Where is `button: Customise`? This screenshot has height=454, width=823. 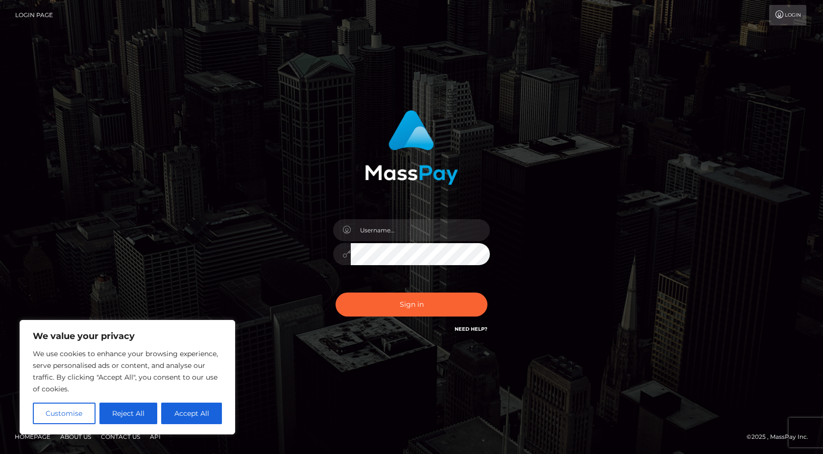 button: Customise is located at coordinates (64, 414).